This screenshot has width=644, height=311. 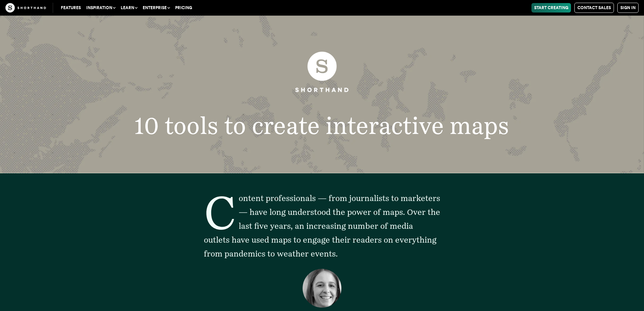 I want to click on span: Content professionals — from journalists to marketers — have long understood the power of maps. O..., so click(x=322, y=226).